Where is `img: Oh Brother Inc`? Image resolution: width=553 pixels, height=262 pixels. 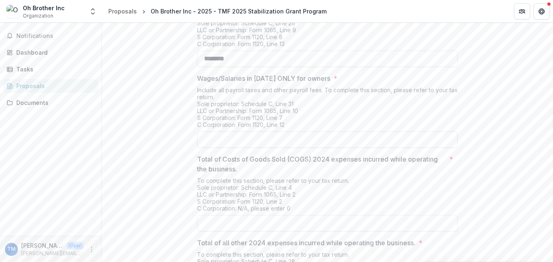 img: Oh Brother Inc is located at coordinates (13, 11).